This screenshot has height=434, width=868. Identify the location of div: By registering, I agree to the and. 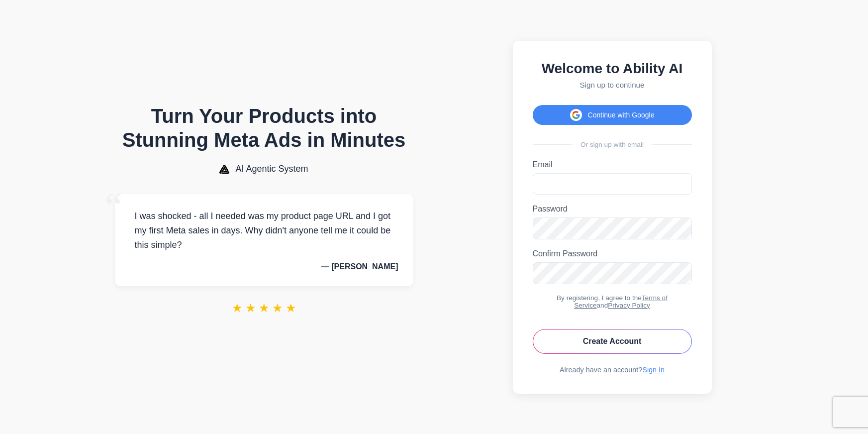
(613, 302).